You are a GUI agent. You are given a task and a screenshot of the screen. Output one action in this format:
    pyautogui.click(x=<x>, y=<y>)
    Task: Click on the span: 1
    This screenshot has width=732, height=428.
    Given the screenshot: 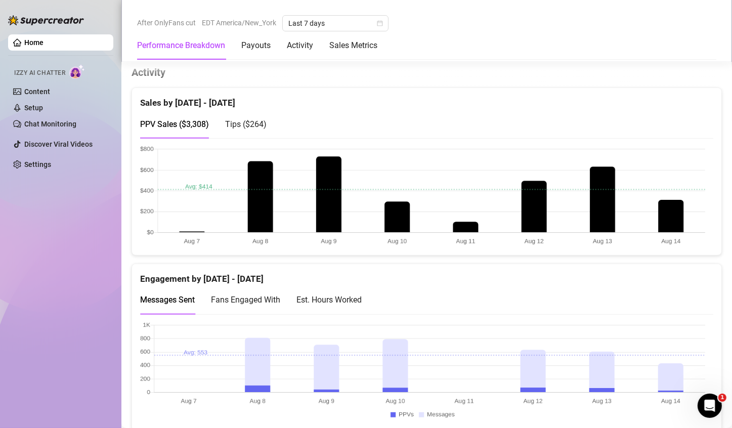 What is the action you would take?
    pyautogui.click(x=722, y=397)
    